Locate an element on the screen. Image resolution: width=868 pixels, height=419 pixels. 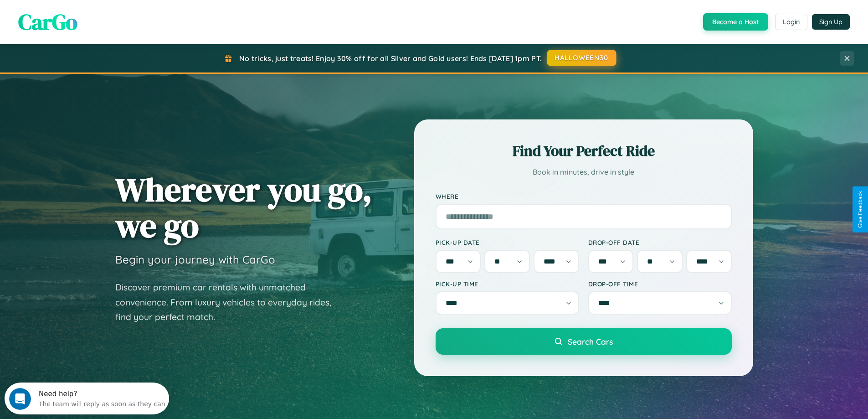
label: Pick-up Time is located at coordinates (507, 284).